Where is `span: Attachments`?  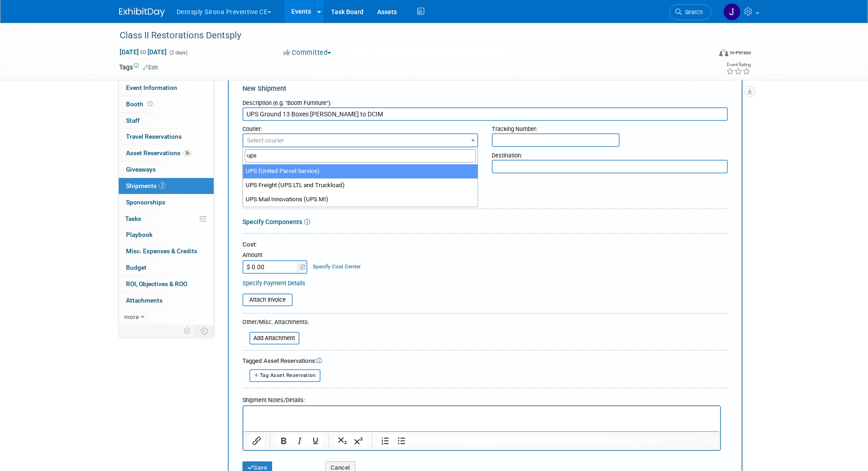
span: Attachments is located at coordinates (144, 300).